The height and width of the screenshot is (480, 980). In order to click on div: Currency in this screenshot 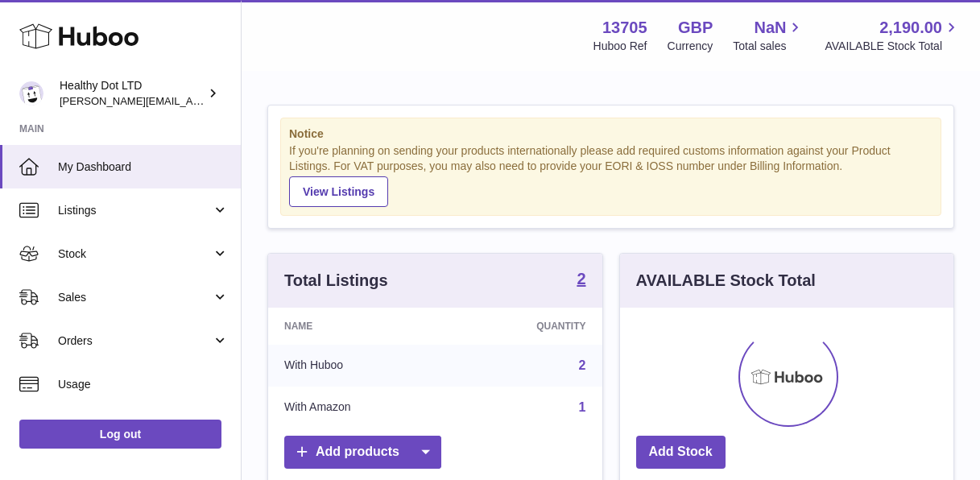, I will do `click(690, 46)`.